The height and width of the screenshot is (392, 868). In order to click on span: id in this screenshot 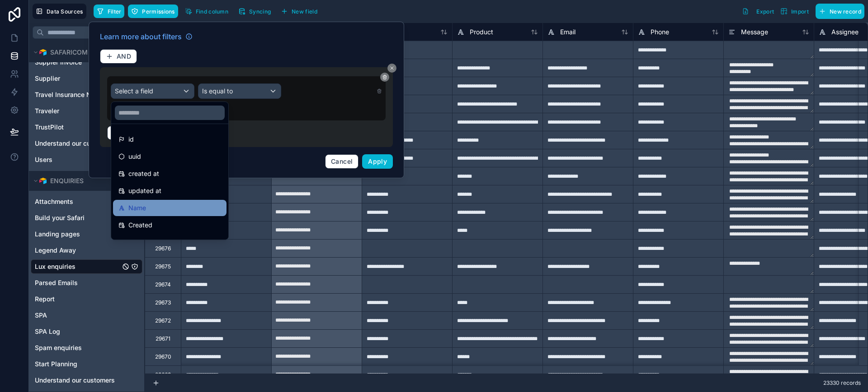, I will do `click(131, 139)`.